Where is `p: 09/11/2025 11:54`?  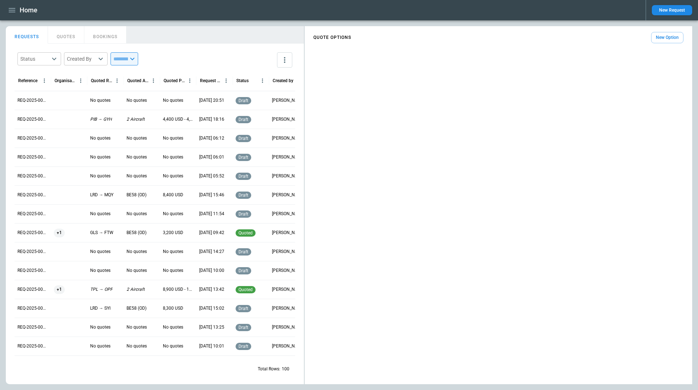
p: 09/11/2025 11:54 is located at coordinates (212, 214).